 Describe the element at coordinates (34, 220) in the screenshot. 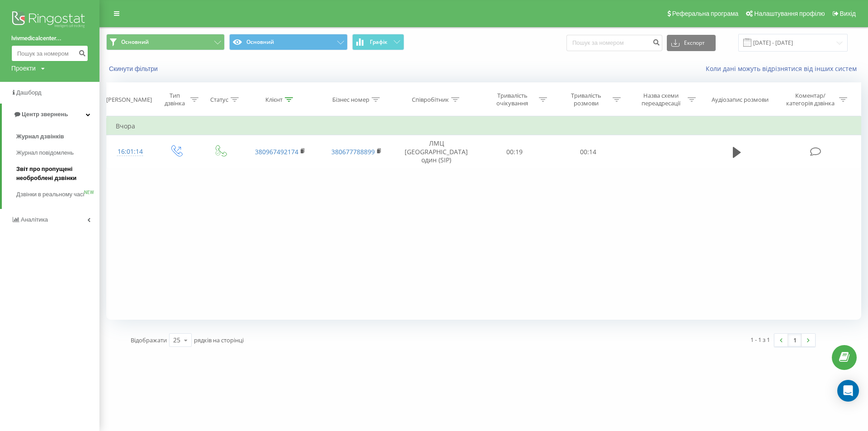

I see `span: Аналiтика` at that location.